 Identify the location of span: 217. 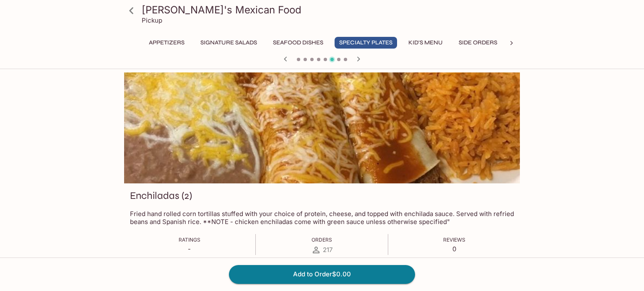
(327, 249).